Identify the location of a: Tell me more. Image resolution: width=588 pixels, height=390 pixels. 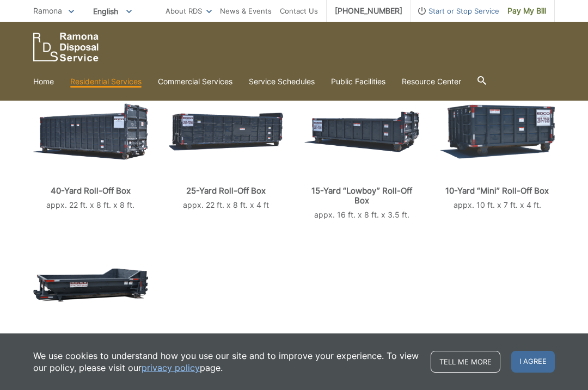
(466, 362).